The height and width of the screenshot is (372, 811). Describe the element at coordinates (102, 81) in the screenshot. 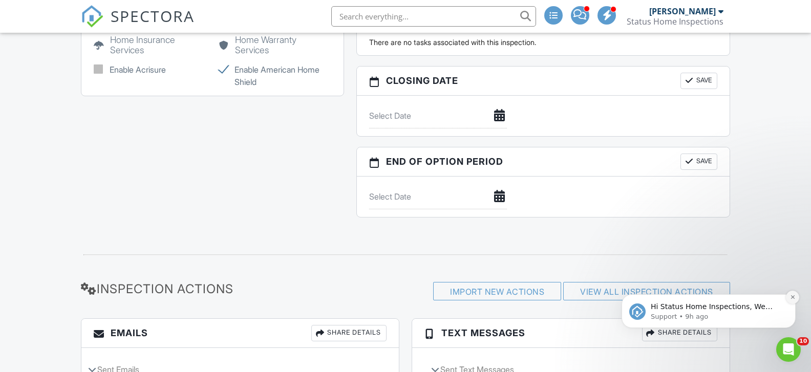

I see `div: message notification from Support, 9h ago. Hi Status Home Inspections, We could not back up your ...` at that location.